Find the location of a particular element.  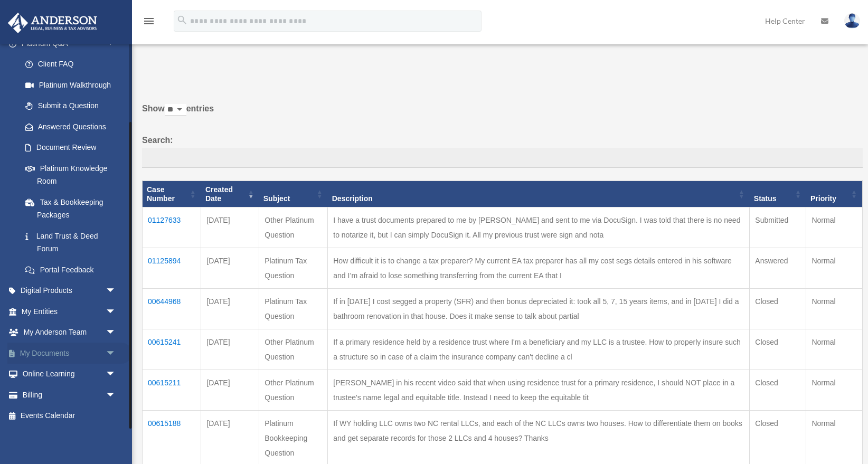

th: Description: activate to sort column ascending is located at coordinates (538, 194).